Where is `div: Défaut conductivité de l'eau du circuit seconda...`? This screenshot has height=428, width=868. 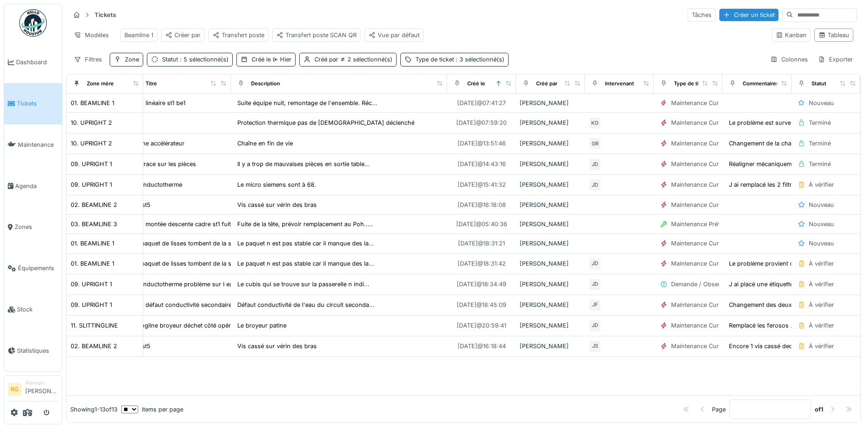
div: Défaut conductivité de l'eau du circuit seconda... is located at coordinates (305, 305).